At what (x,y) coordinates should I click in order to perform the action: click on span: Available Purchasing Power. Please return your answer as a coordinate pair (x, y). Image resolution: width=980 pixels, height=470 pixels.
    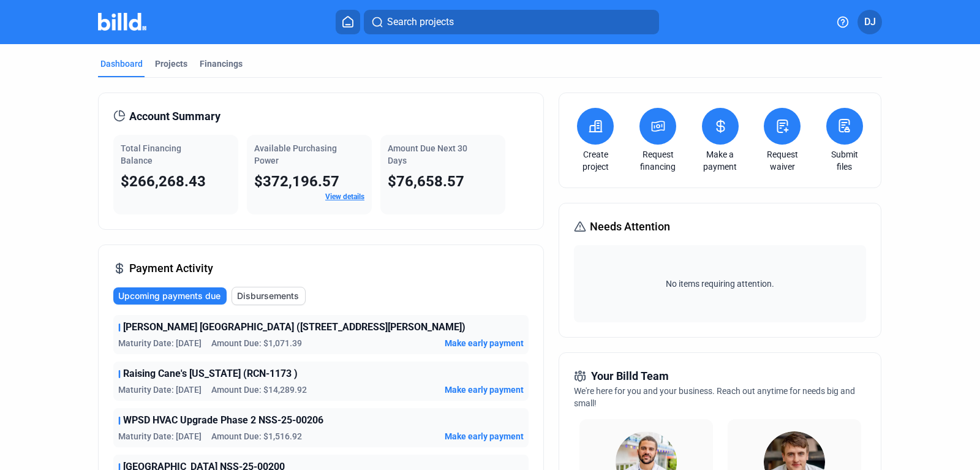
    Looking at the image, I should click on (295, 155).